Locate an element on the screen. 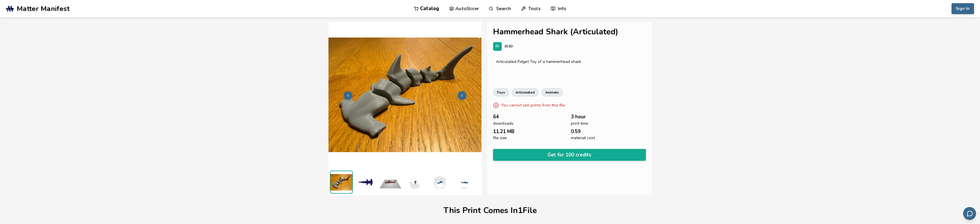  button: 1_Print_Preview is located at coordinates (390, 182).